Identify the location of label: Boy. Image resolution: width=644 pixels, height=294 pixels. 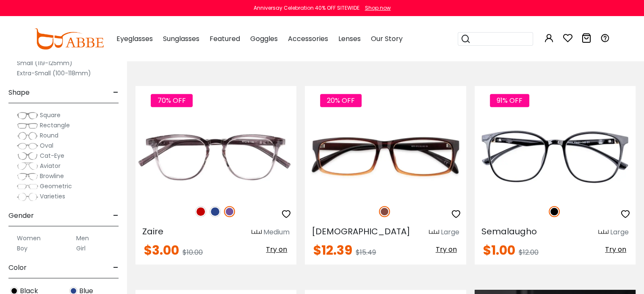
(22, 248).